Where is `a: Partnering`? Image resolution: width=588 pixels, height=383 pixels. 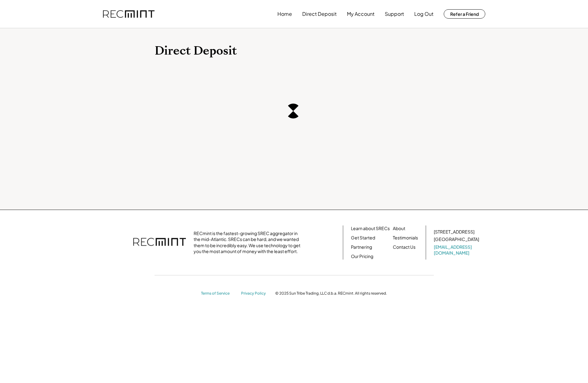 a: Partnering is located at coordinates (362, 247).